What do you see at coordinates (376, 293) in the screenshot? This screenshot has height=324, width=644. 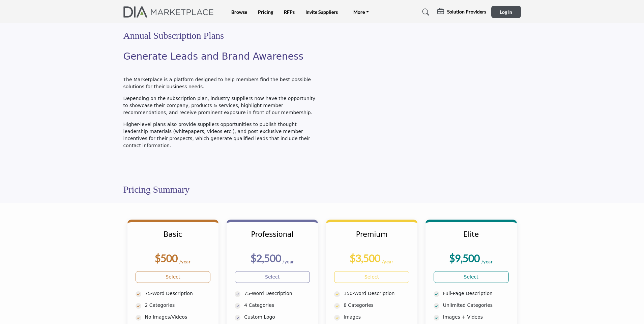 I see `p: 150-Word Description` at bounding box center [376, 293].